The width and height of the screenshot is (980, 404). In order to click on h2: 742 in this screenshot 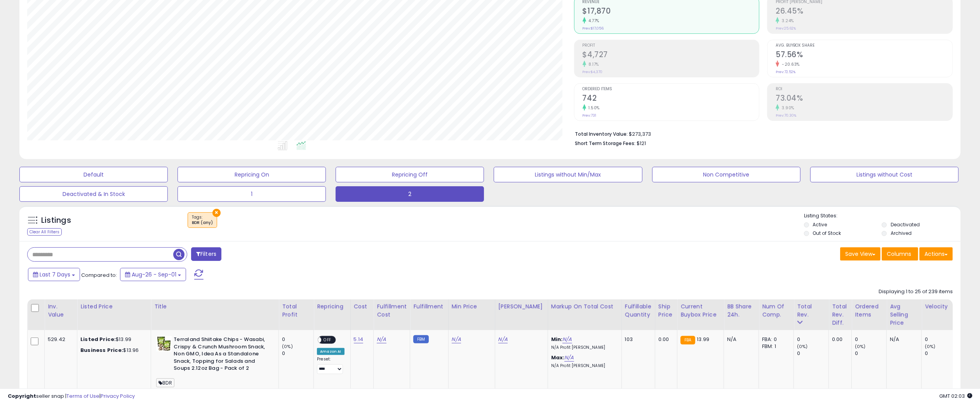, I will do `click(671, 99)`.